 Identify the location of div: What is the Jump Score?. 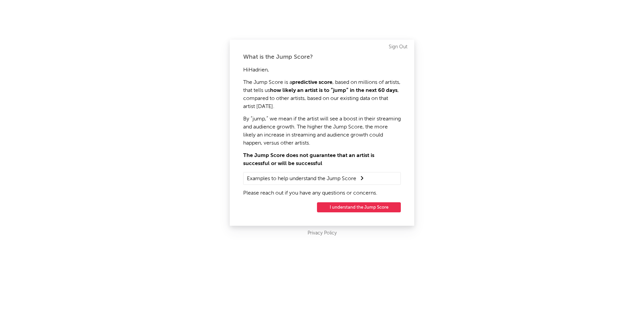
(322, 57).